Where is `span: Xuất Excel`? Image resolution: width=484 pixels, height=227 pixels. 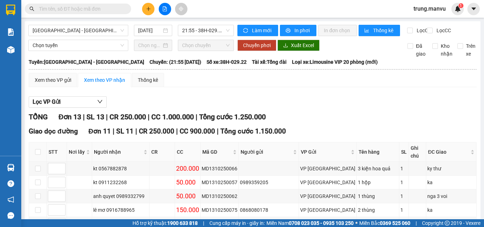 span: Xuất Excel is located at coordinates (302, 45).